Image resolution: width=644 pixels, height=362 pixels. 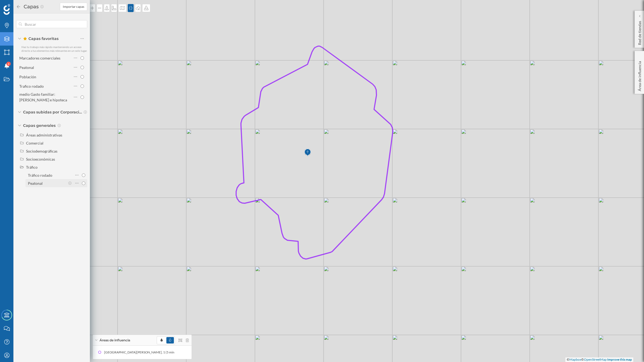 I want to click on div: Población, so click(x=27, y=77).